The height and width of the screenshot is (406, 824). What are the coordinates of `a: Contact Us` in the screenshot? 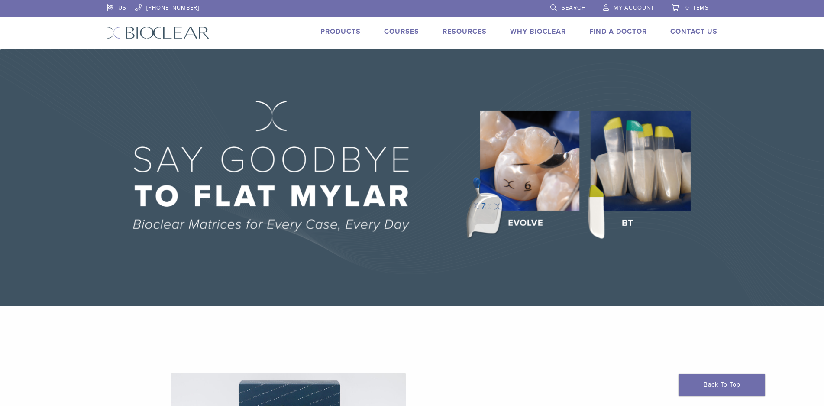 It's located at (694, 32).